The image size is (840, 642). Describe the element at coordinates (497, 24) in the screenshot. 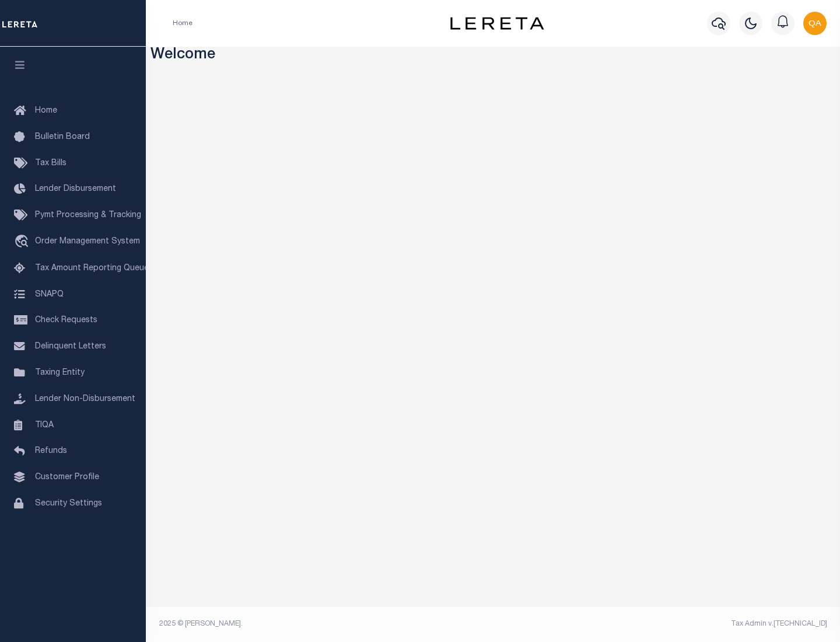

I see `img: logo-dark.svg` at that location.